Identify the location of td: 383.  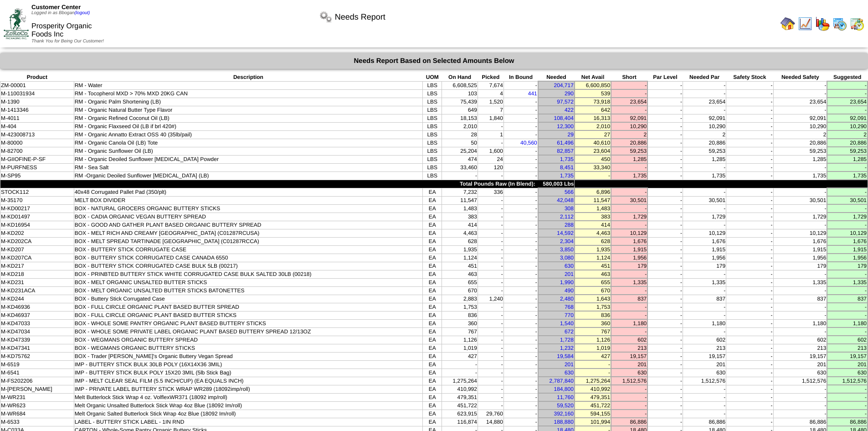
(593, 216).